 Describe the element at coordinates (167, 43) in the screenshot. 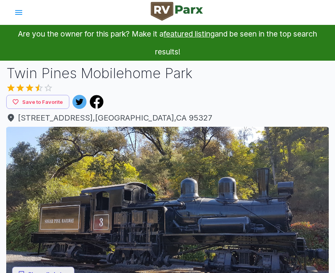

I see `p: Are you the owner for this park? Make it a and be seen in the top search results!` at that location.